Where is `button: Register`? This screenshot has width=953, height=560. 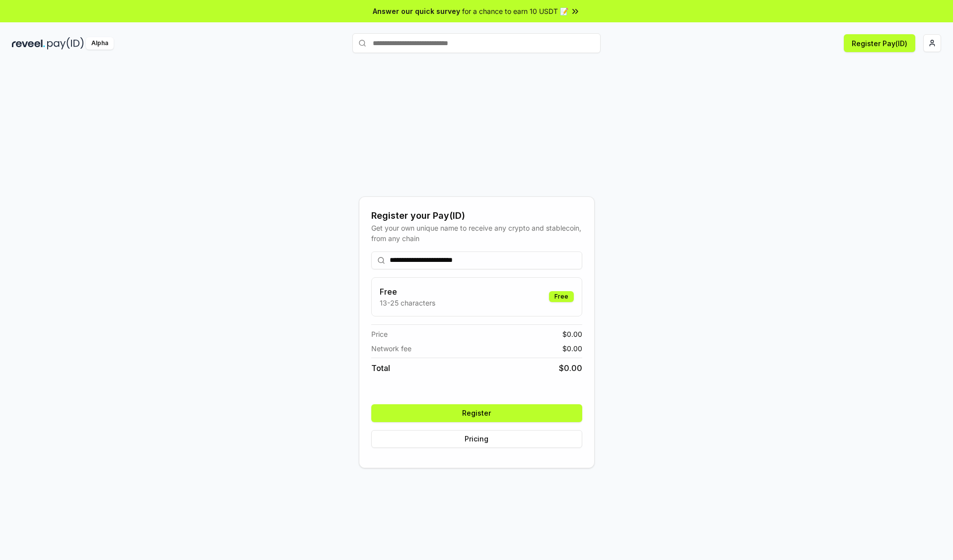 button: Register is located at coordinates (476, 413).